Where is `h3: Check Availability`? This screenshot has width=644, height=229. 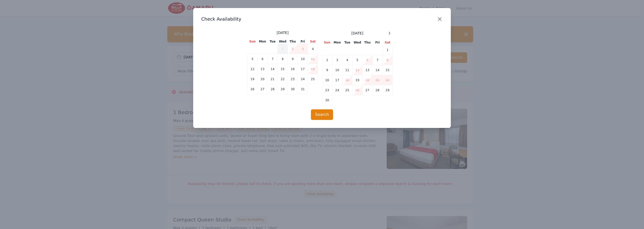
h3: Check Availability is located at coordinates (322, 19).